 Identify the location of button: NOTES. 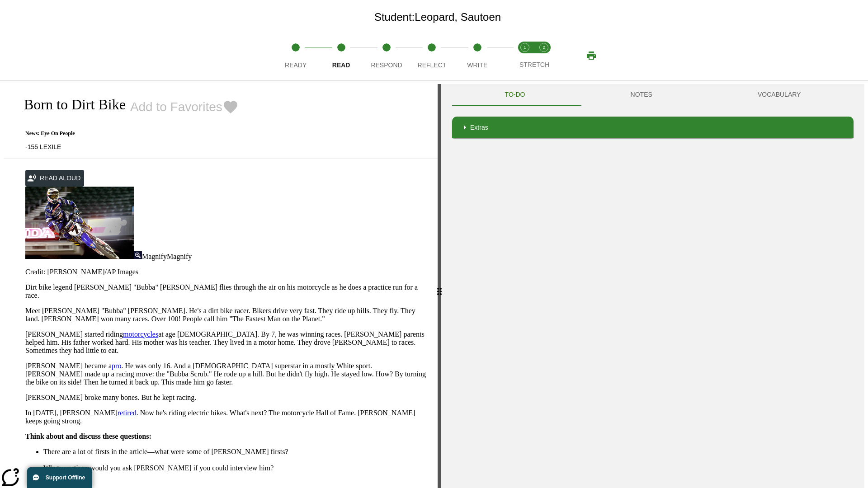
(641, 95).